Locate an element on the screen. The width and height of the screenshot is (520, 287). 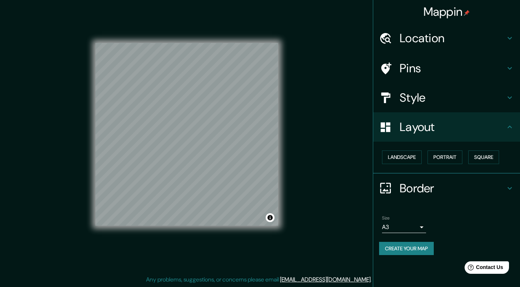
button: Square is located at coordinates (484, 157).